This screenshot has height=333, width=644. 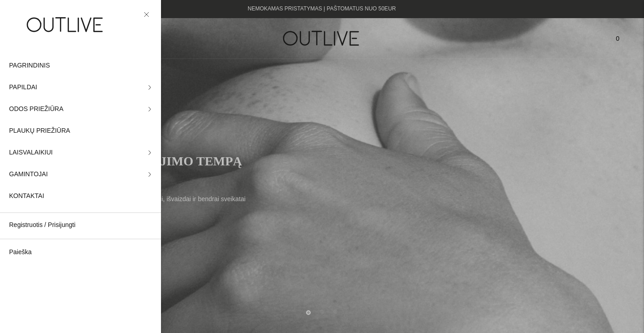 What do you see at coordinates (23, 88) in the screenshot?
I see `span: PAPILDAI` at bounding box center [23, 88].